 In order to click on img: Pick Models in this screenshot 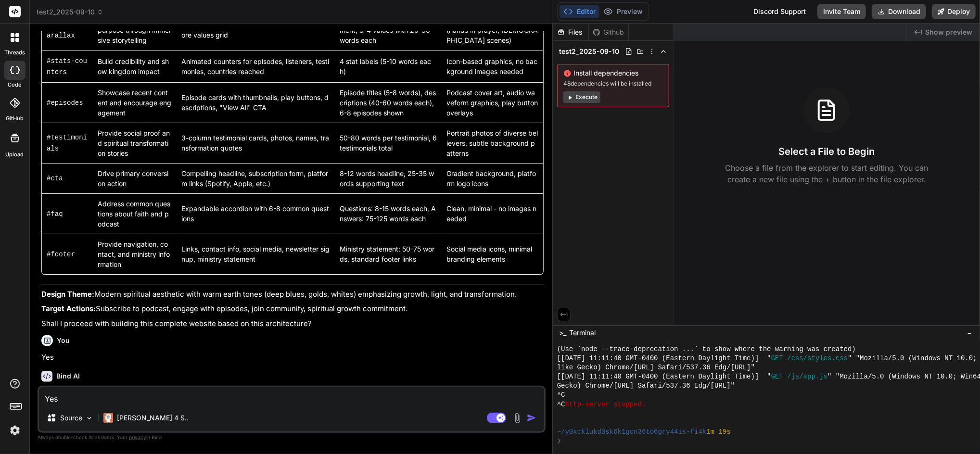, I will do `click(89, 418)`.